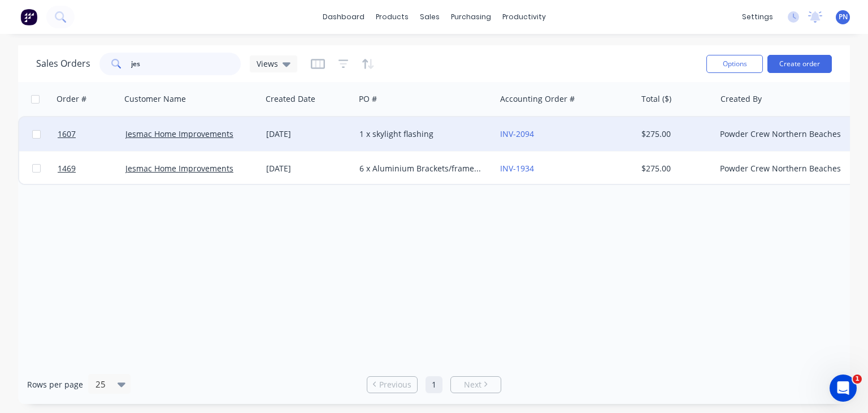 This screenshot has width=868, height=413. What do you see at coordinates (517, 168) in the screenshot?
I see `a: INV-1934` at bounding box center [517, 168].